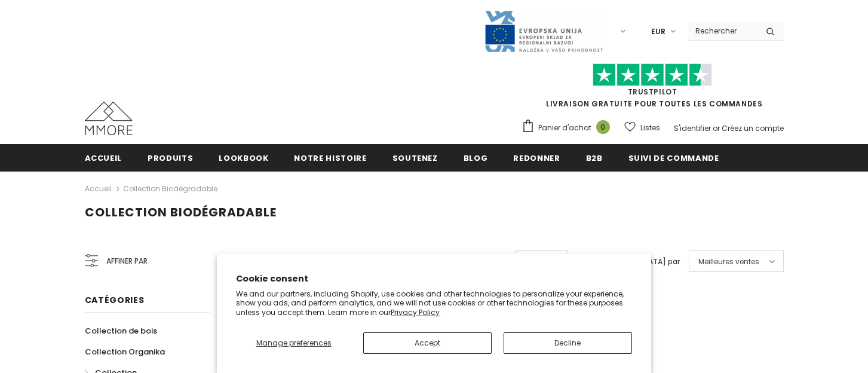 The height and width of the screenshot is (373, 868). I want to click on span: Manage preferences, so click(294, 342).